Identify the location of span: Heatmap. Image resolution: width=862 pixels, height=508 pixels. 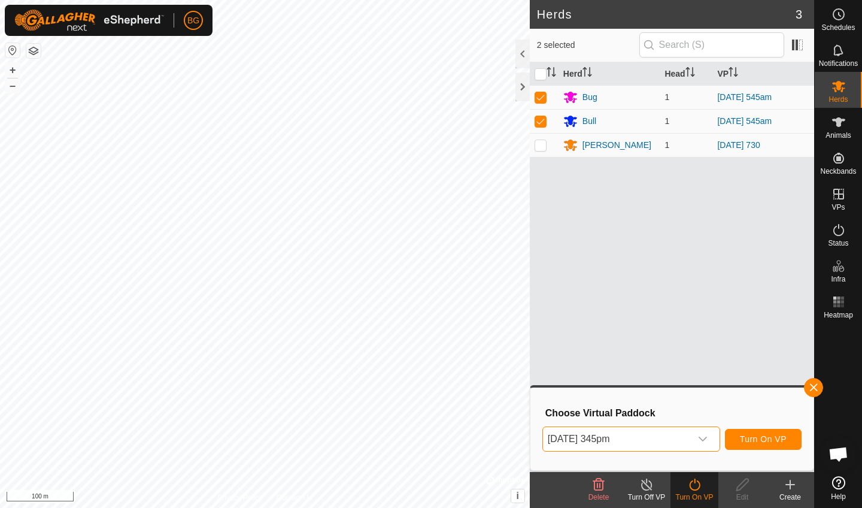
(838, 315).